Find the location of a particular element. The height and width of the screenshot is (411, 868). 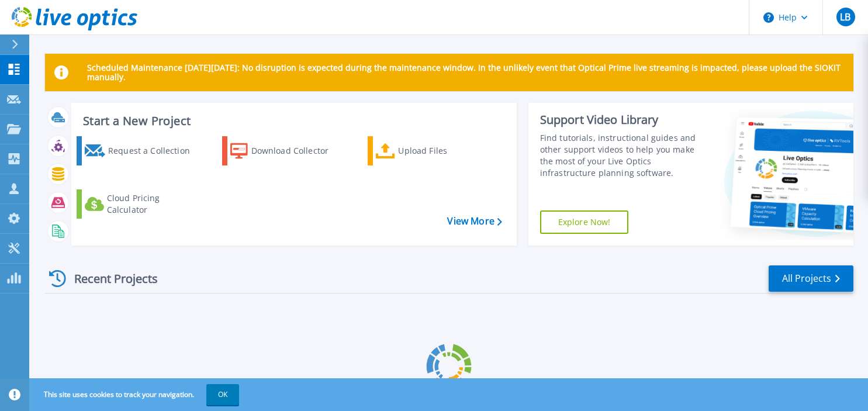

div: Recent Projects is located at coordinates (109, 278).